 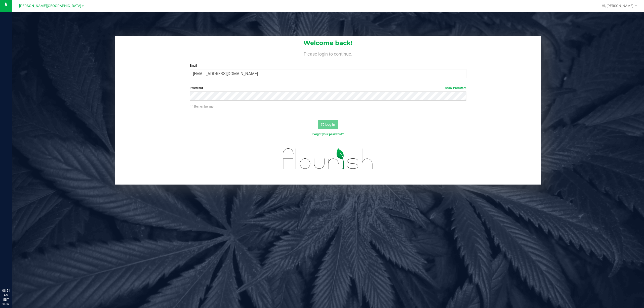 I want to click on button: Log In, so click(x=328, y=125).